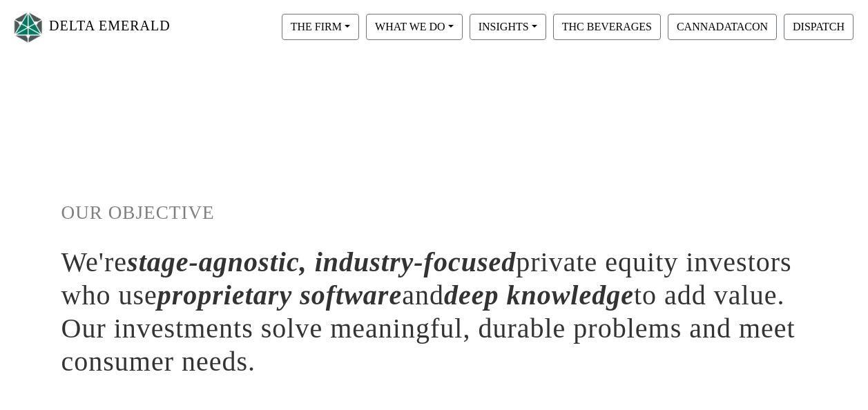  Describe the element at coordinates (818, 27) in the screenshot. I see `button: DISPATCH` at that location.